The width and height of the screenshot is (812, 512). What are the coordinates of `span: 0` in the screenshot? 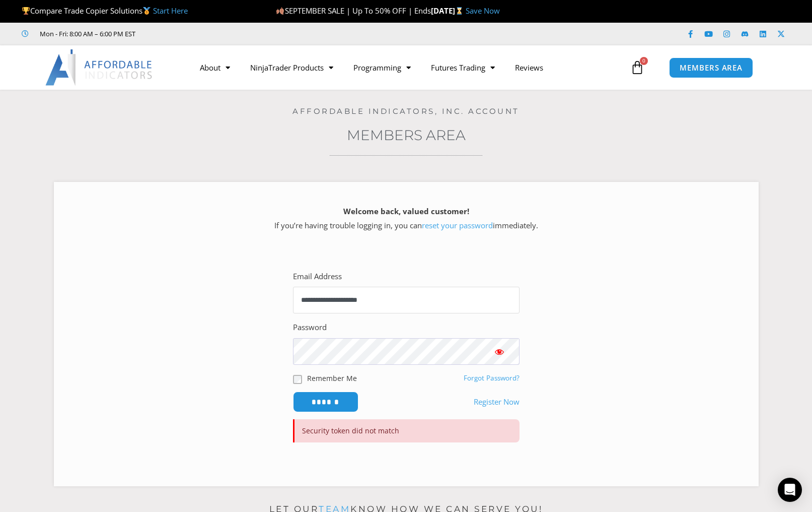 It's located at (644, 61).